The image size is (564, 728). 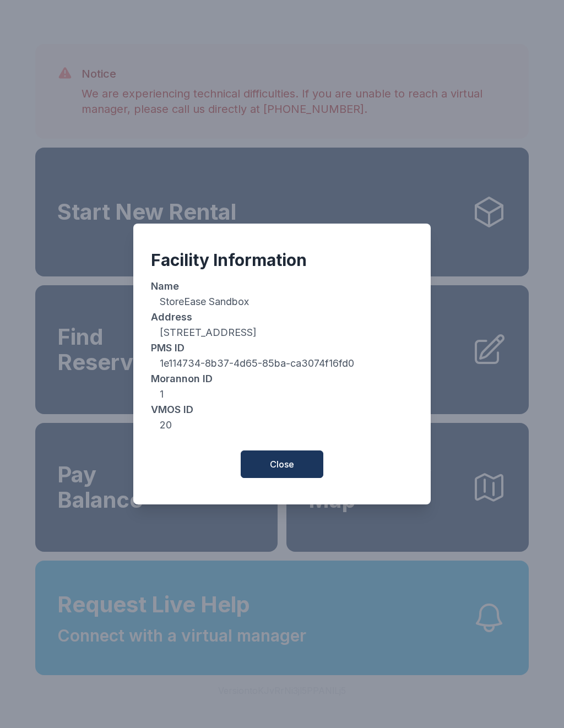 I want to click on span: Close, so click(x=282, y=464).